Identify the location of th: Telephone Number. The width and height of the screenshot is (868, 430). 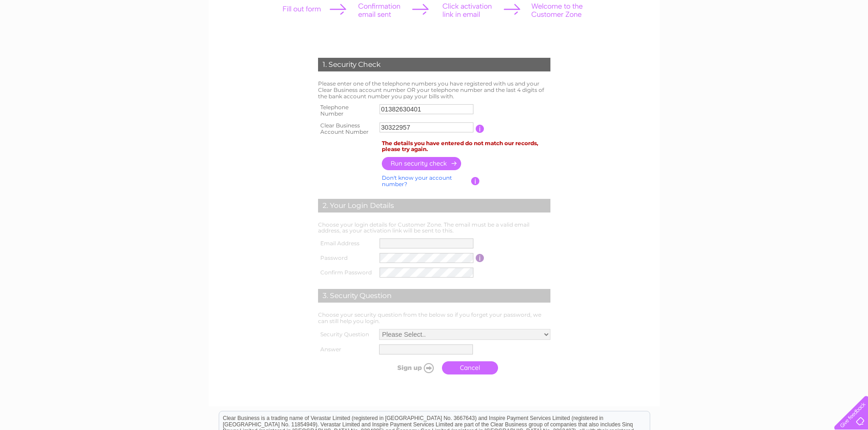
(347, 111).